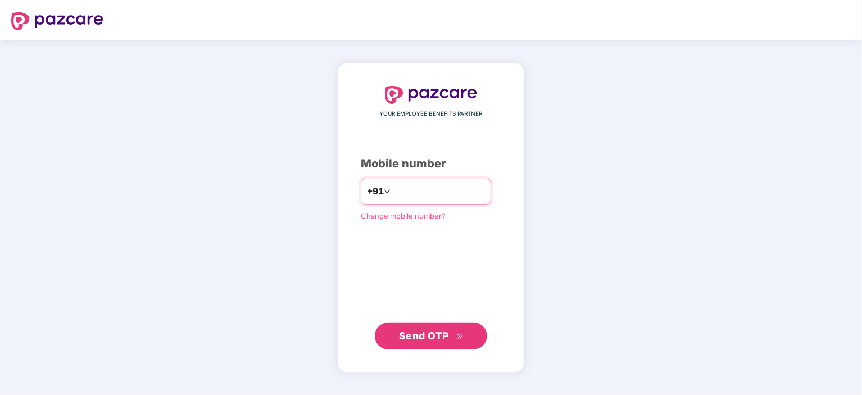 The height and width of the screenshot is (395, 862). I want to click on div: Mobile number, so click(431, 163).